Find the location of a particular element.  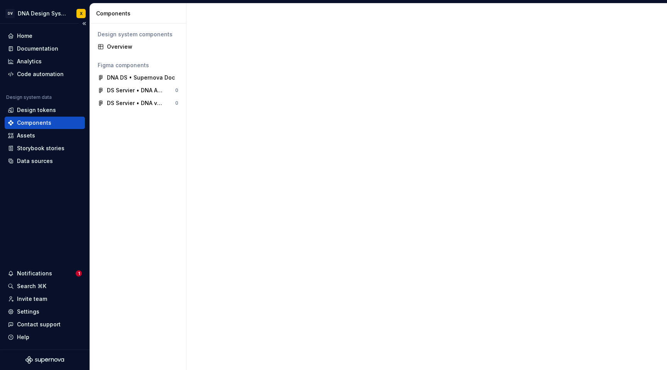

div: Help is located at coordinates (23, 337).